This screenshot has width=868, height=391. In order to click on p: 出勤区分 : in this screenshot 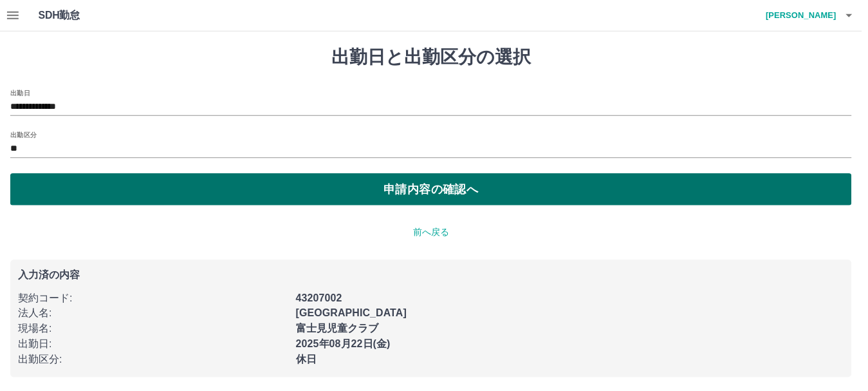, I will do `click(154, 362)`.